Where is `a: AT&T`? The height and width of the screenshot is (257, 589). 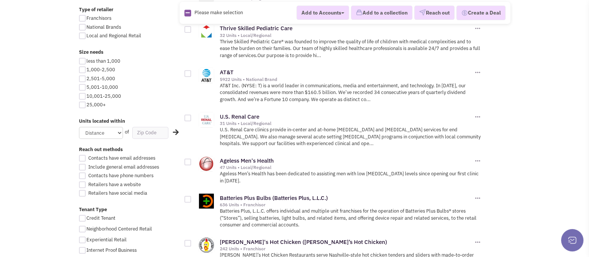
a: AT&T is located at coordinates (227, 72).